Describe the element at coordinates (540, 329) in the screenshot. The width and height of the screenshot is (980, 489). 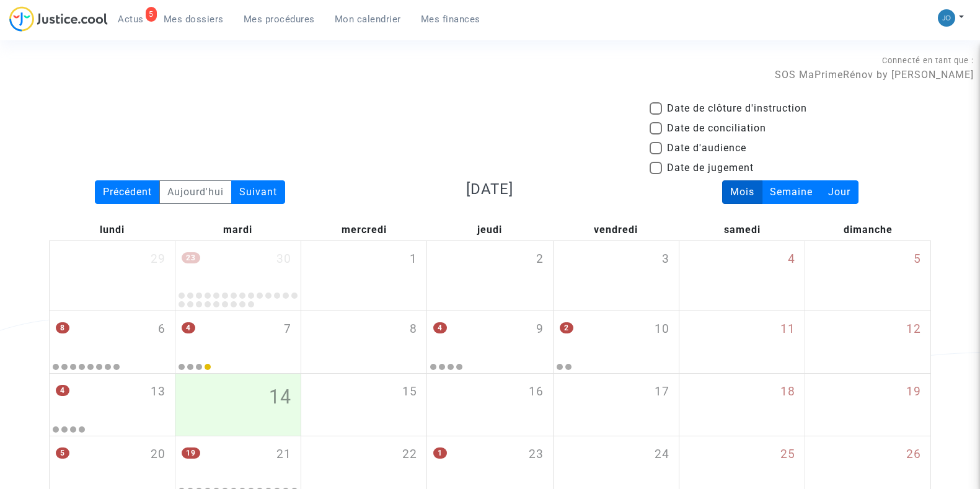
I see `span: 9` at that location.